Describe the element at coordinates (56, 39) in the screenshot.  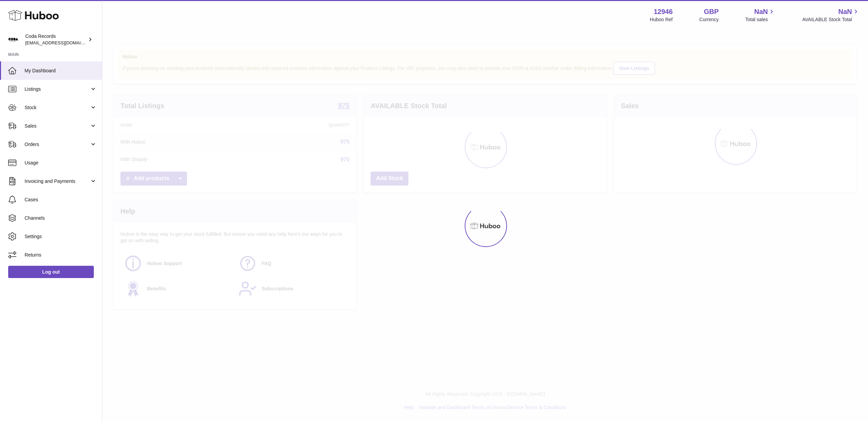
I see `div: Coda Records` at that location.